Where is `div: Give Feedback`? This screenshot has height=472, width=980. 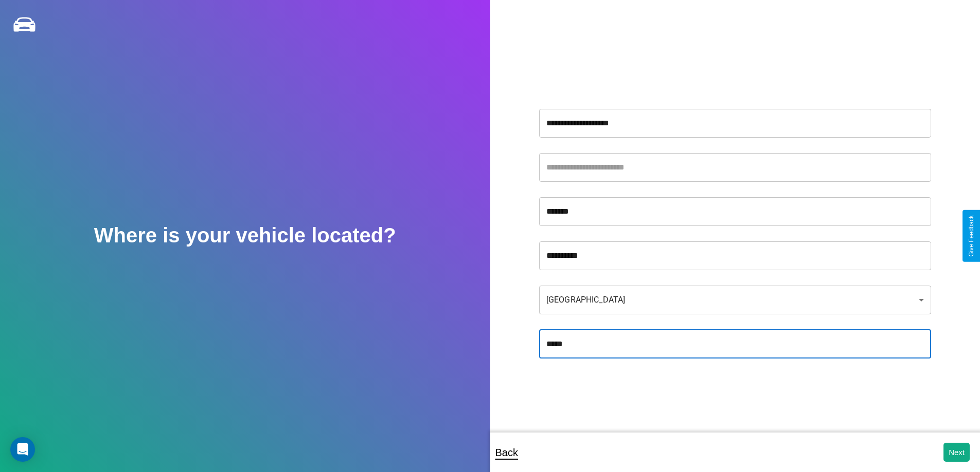 div: Give Feedback is located at coordinates (972, 236).